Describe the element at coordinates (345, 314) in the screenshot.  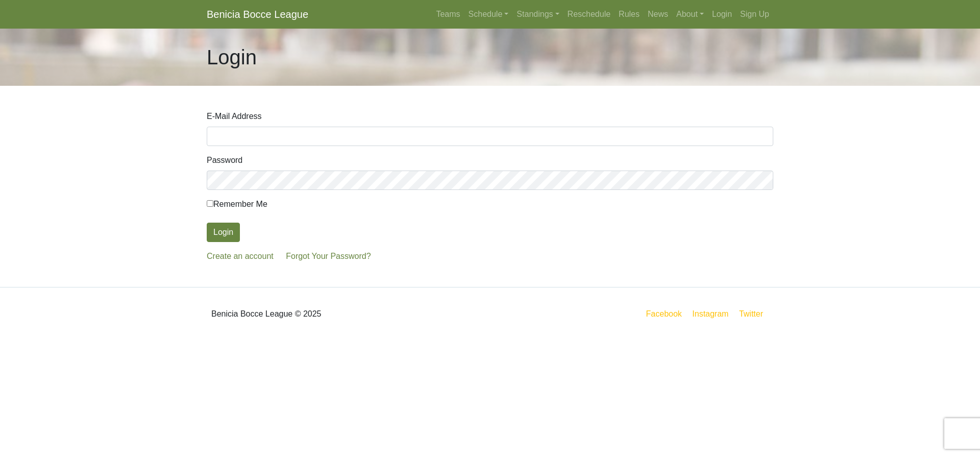
I see `div: Benicia Bocce League © 2025` at that location.